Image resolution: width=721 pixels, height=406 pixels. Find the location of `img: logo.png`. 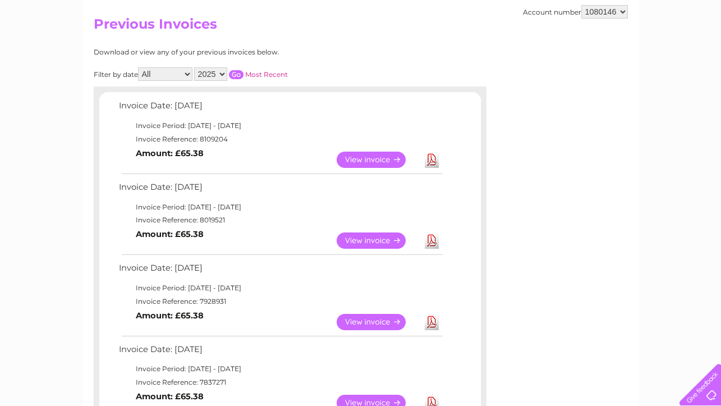

img: logo.png is located at coordinates (54, 46).